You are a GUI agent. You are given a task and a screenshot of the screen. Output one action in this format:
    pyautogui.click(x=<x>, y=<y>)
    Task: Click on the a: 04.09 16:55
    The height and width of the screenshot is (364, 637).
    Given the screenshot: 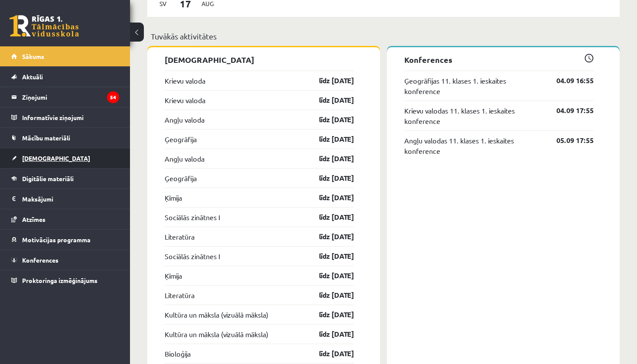 What is the action you would take?
    pyautogui.click(x=569, y=80)
    